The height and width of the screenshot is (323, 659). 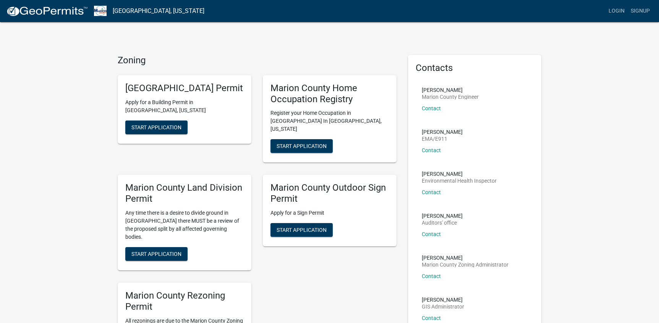 What do you see at coordinates (442, 139) in the screenshot?
I see `p: EMA/E911` at bounding box center [442, 139].